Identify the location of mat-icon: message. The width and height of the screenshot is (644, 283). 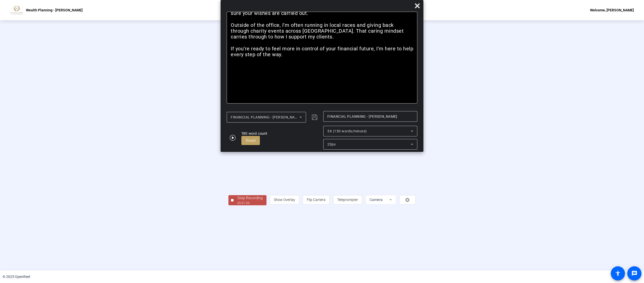
(635, 274).